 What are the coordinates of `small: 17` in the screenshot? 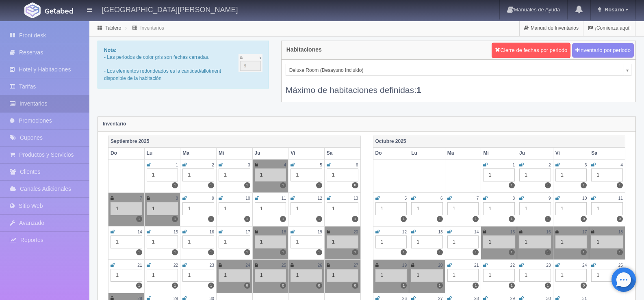 It's located at (248, 232).